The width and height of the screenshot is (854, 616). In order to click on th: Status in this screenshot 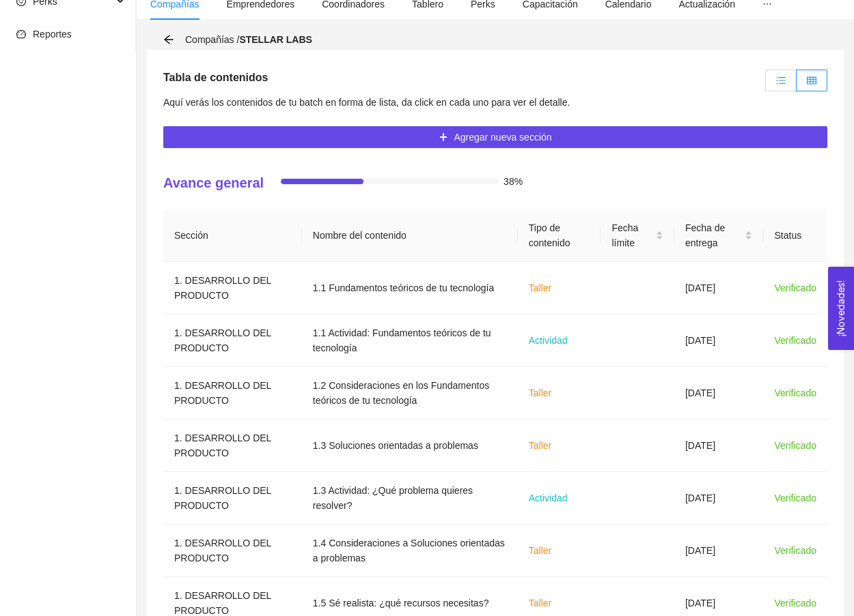, I will do `click(795, 236)`.